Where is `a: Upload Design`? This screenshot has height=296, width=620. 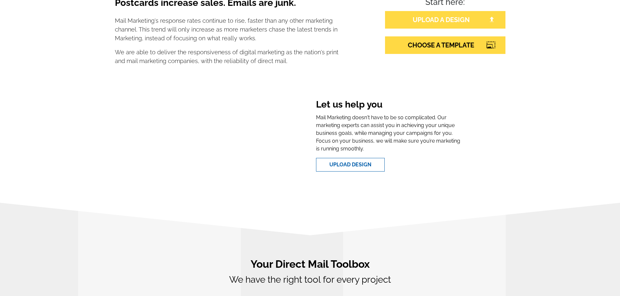 a: Upload Design is located at coordinates (350, 165).